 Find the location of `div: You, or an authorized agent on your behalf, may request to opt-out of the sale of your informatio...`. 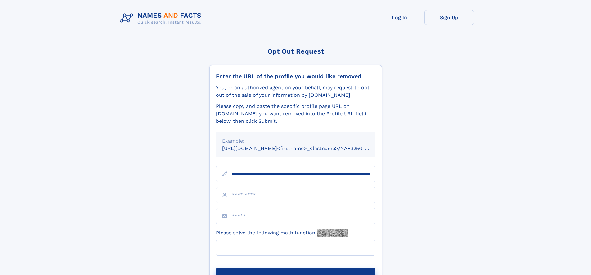

div: You, or an authorized agent on your behalf, may request to opt-out of the sale of your informatio... is located at coordinates (295, 91).